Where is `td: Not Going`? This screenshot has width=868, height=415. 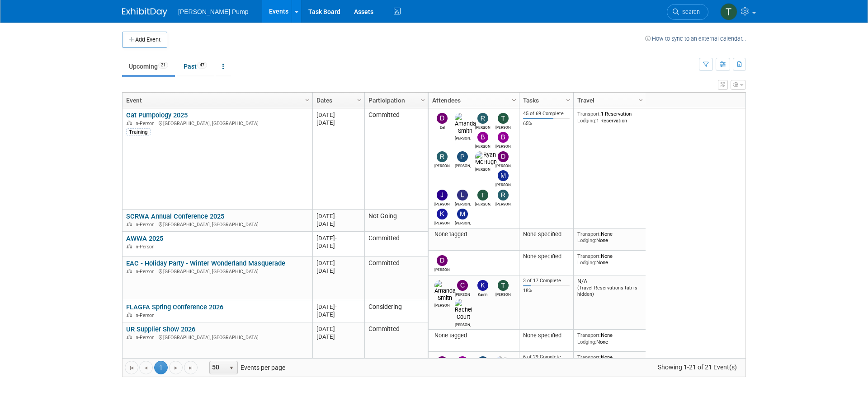
td: Not Going is located at coordinates (396, 220).